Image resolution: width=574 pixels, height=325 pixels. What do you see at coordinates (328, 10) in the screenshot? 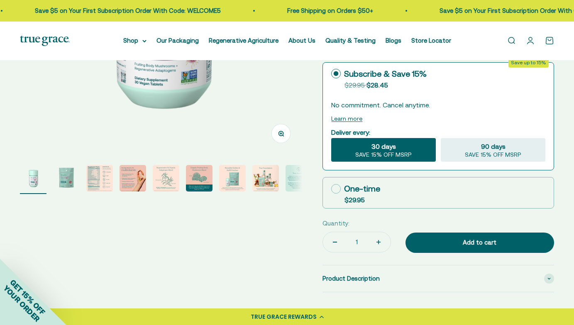
I see `a: Free Shipping on Orders $50+` at bounding box center [328, 10].